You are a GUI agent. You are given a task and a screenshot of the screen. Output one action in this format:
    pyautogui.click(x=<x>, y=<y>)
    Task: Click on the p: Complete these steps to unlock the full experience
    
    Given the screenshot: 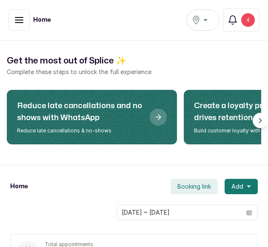 What is the action you would take?
    pyautogui.click(x=134, y=72)
    